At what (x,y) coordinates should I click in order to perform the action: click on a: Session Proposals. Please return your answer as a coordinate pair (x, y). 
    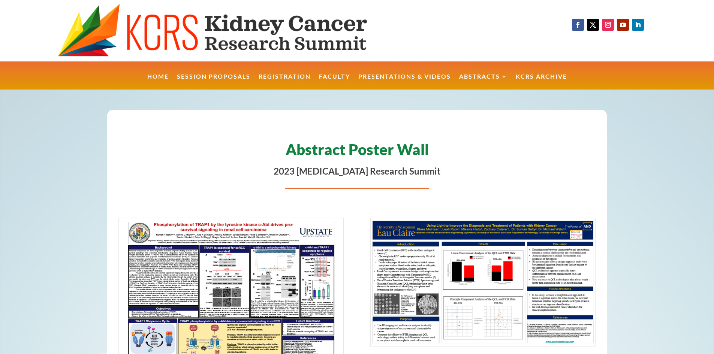
    Looking at the image, I should click on (214, 82).